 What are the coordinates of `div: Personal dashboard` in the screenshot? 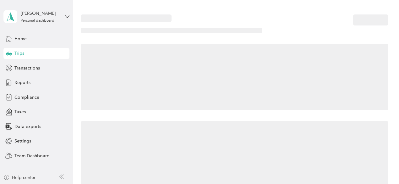 It's located at (37, 21).